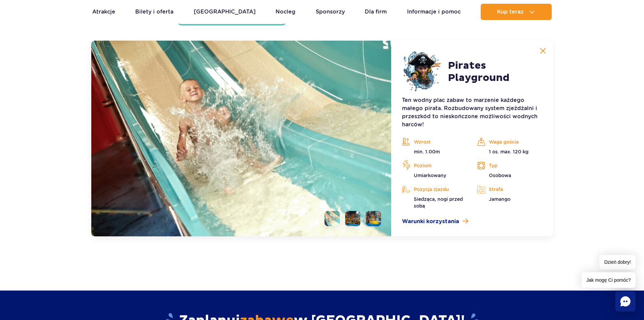 This screenshot has width=644, height=320. Describe the element at coordinates (434, 189) in the screenshot. I see `p: Pozycja zjazdu` at that location.